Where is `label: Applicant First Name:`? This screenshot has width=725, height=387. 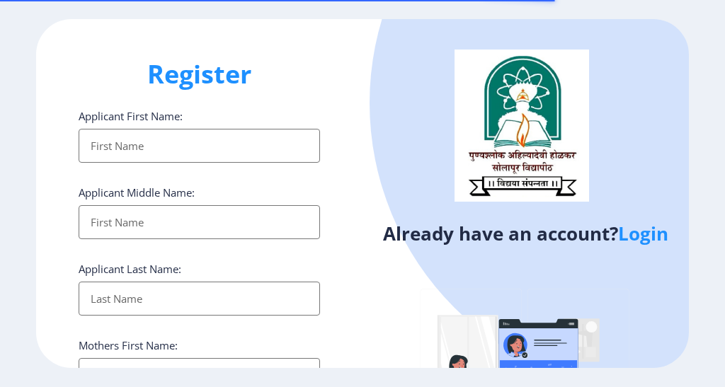
label: Applicant First Name: is located at coordinates (130, 116).